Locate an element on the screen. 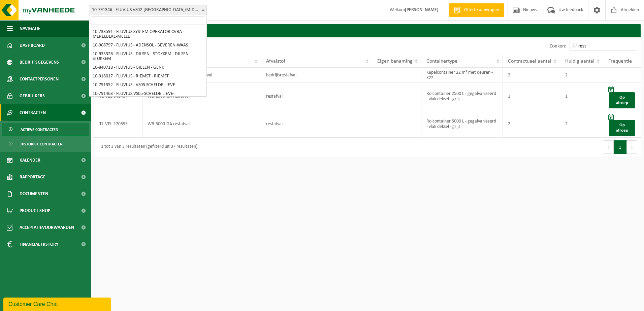 This screenshot has height=311, width=644. span: Huidig aantal is located at coordinates (579, 61).